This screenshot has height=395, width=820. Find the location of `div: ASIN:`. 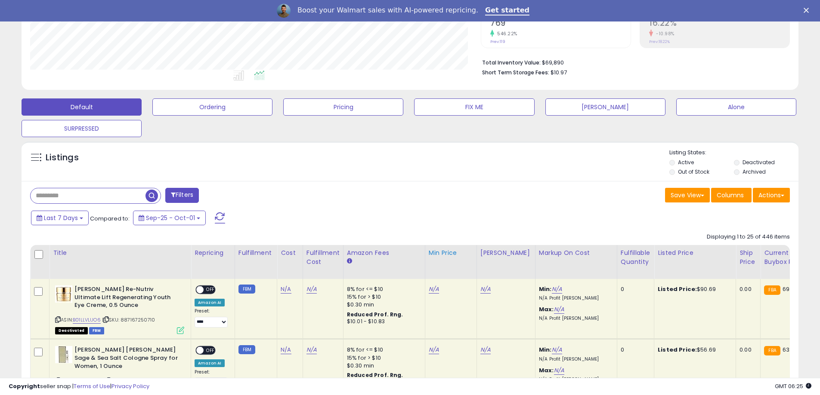

div: ASIN: is located at coordinates (120, 309).